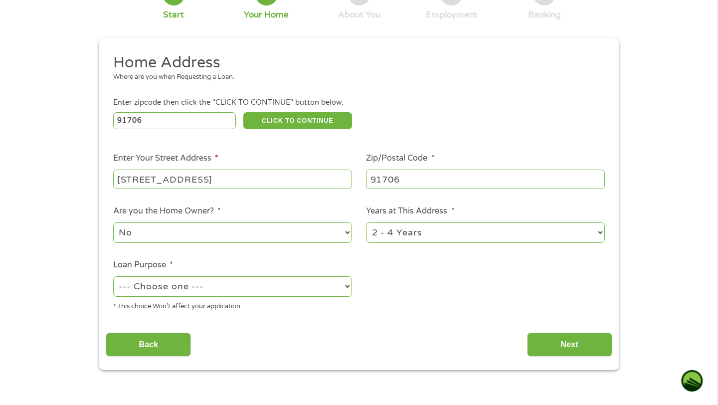  What do you see at coordinates (359, 103) in the screenshot?
I see `div: Enter zipcode then click the "CLICK TO CONTINUE" button below.` at bounding box center [359, 103].